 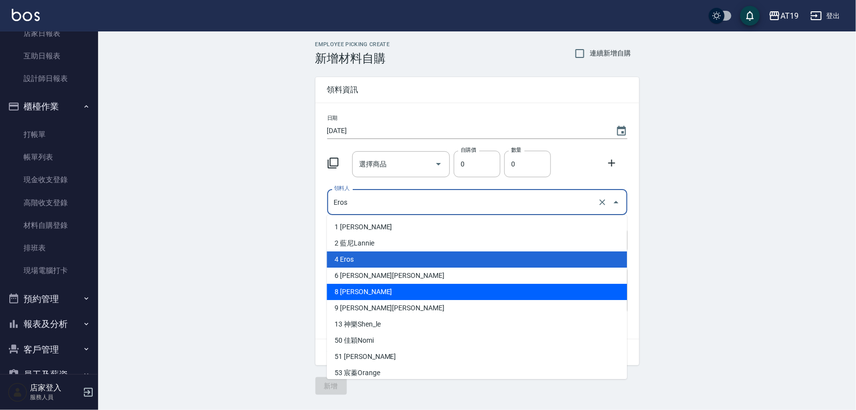 I want to click on button: Clear, so click(x=603, y=202).